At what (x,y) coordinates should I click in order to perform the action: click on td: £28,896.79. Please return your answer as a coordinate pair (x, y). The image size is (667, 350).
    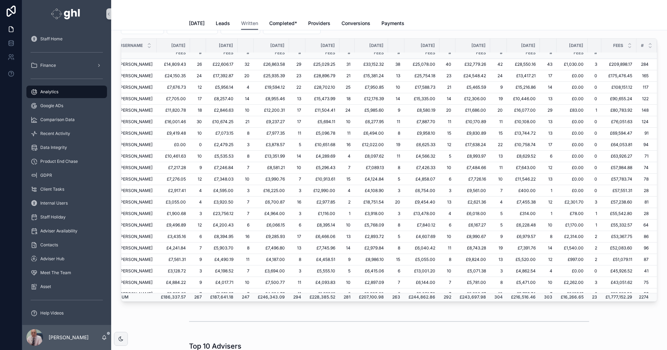
    Looking at the image, I should click on (322, 76).